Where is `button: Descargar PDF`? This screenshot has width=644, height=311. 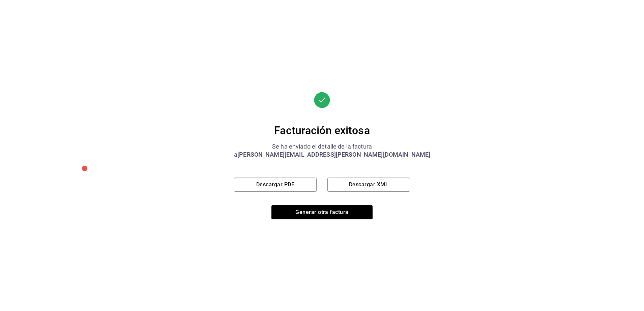 button: Descargar PDF is located at coordinates (275, 185).